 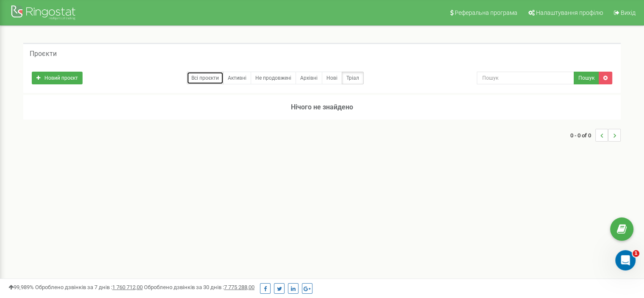 I want to click on a: Всі проєкти, so click(x=205, y=78).